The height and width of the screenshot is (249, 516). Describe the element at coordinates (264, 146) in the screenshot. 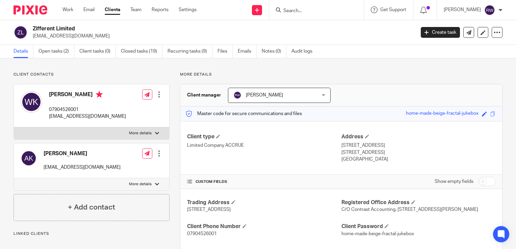

I see `p: Limited Company ACCRUE` at that location.